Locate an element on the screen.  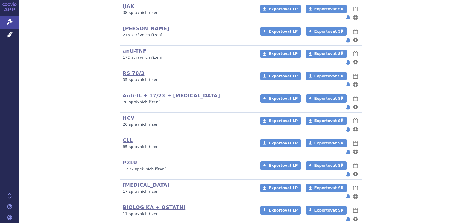
a: HCV is located at coordinates (128, 118).